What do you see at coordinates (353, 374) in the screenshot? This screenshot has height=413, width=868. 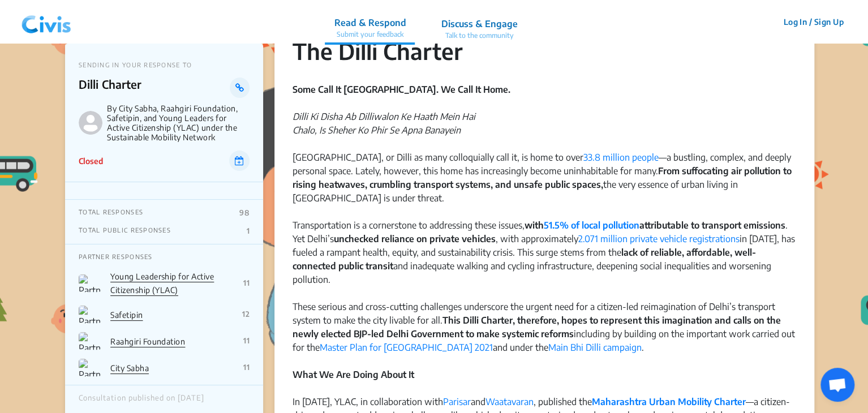 I see `strong: What We Are Doing About It` at bounding box center [353, 374].